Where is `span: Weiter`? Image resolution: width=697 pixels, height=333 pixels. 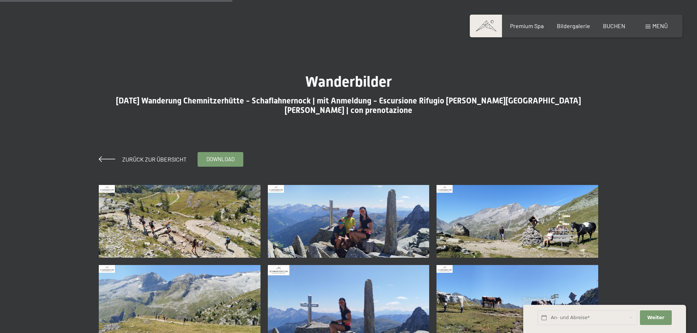 span: Weiter is located at coordinates (656, 318).